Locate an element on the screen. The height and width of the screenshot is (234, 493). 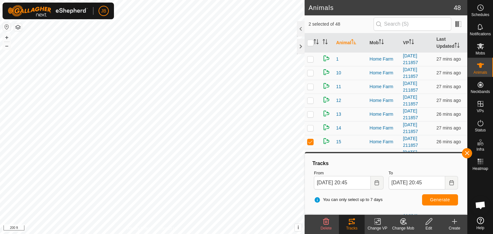
div: Edit is located at coordinates (429, 229).